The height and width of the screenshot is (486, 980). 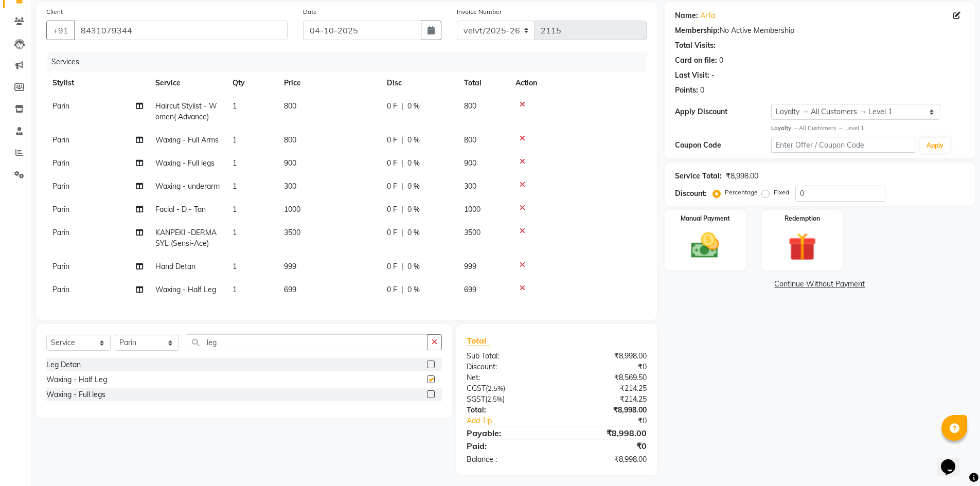 I want to click on div: Total:, so click(x=507, y=410).